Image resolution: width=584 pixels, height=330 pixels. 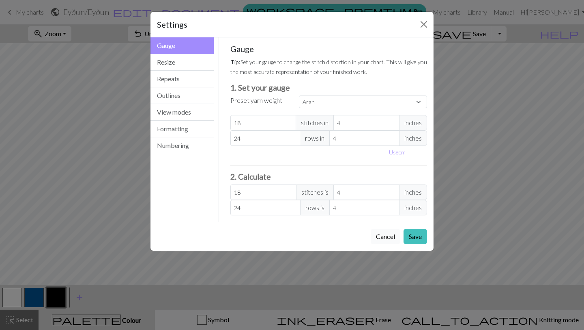 I want to click on button: Repeats, so click(x=182, y=79).